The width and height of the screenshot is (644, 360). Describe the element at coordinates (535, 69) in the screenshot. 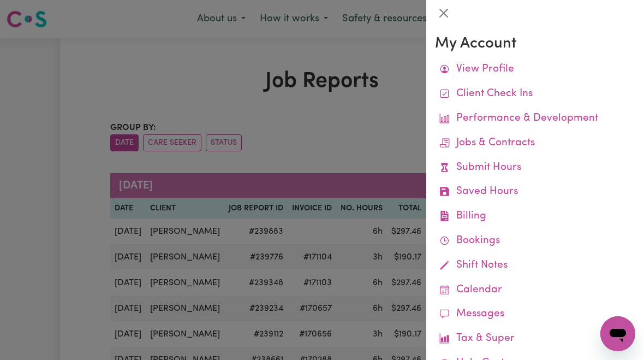

I see `a: View Profile` at that location.